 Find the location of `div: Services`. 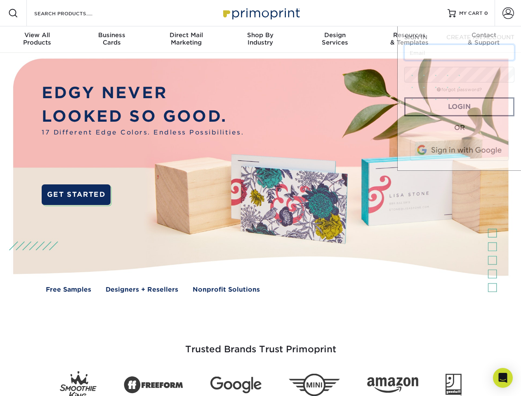

div: Services is located at coordinates (335, 39).